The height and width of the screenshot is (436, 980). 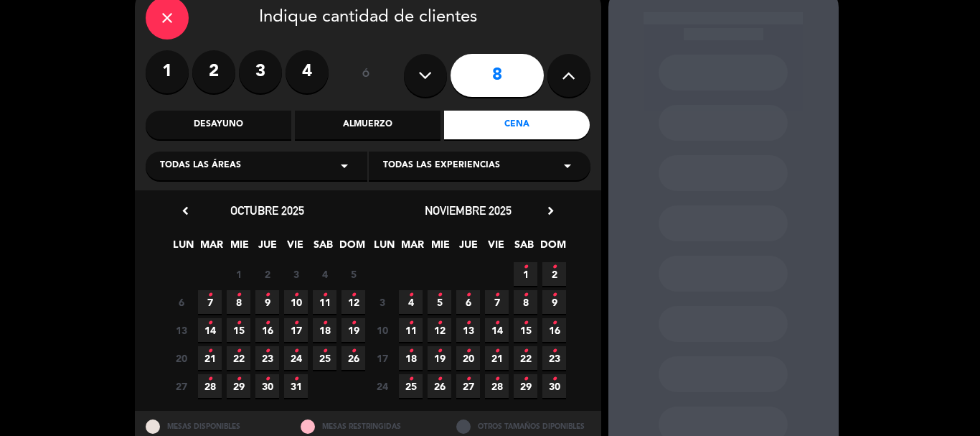 What do you see at coordinates (439, 357) in the screenshot?
I see `span: 19` at bounding box center [439, 357].